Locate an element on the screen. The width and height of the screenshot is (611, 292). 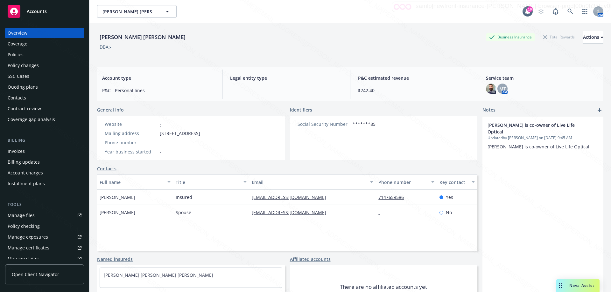
a: Start snowing is located at coordinates (541, 11).